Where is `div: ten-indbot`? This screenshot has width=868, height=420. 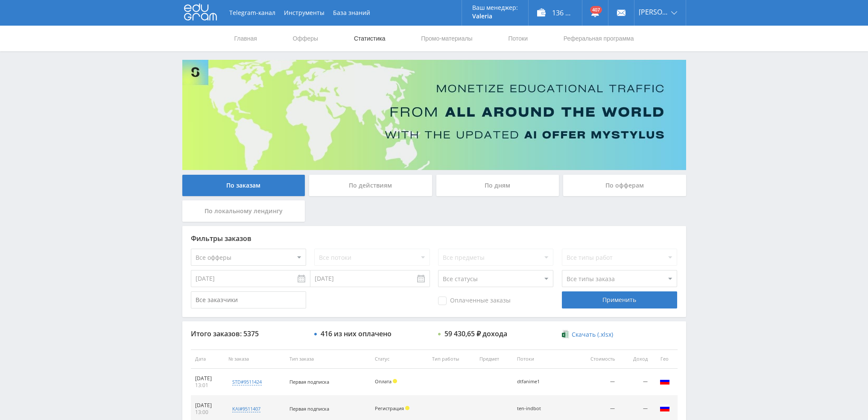 div: ten-indbot is located at coordinates (536, 408).